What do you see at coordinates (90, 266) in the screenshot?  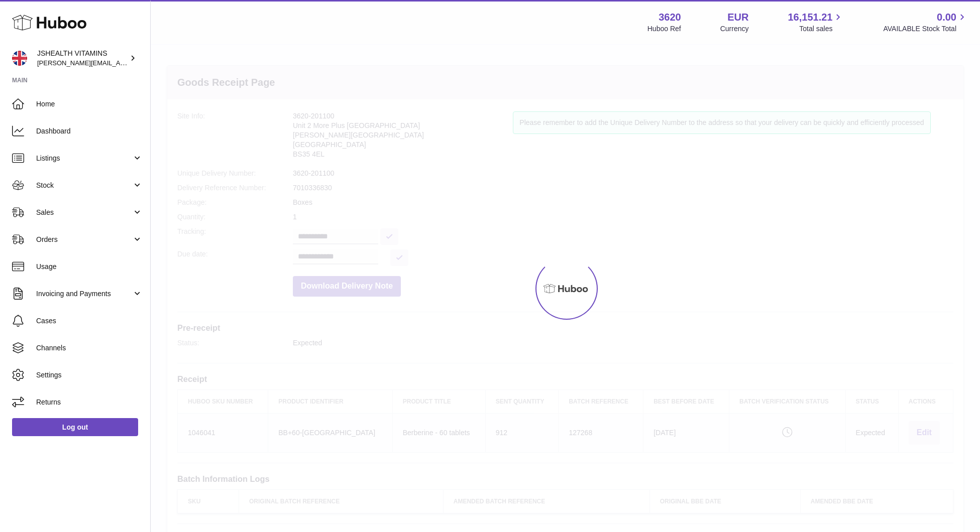 I see `span: Usage` at bounding box center [90, 266].